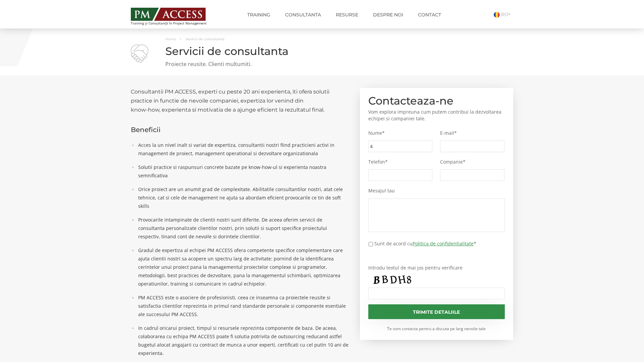  Describe the element at coordinates (472, 133) in the screenshot. I see `label: E-mail` at that location.